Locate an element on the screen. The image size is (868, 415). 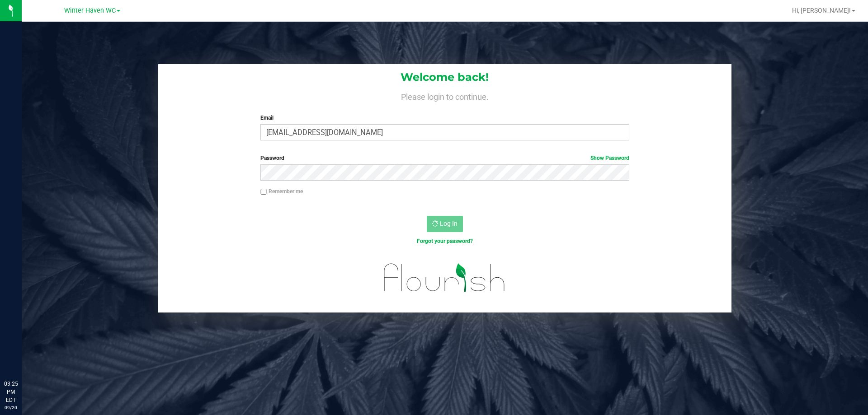
label: Email is located at coordinates (445, 118).